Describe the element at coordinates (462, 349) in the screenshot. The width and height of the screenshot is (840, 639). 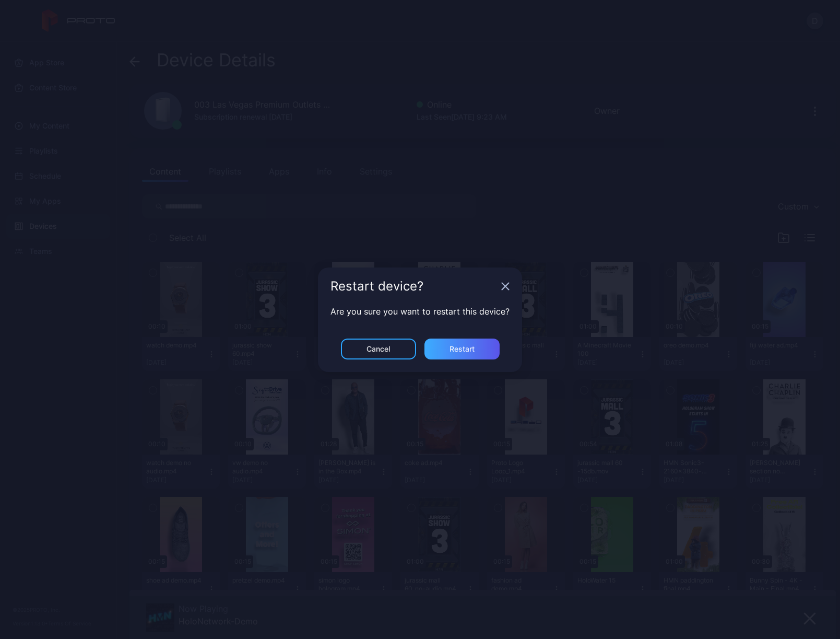
I see `div: Restart` at that location.